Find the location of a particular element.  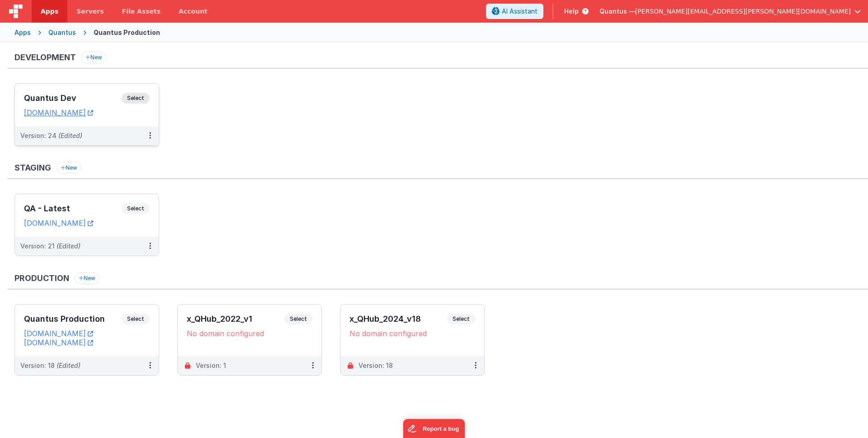

h3: Production is located at coordinates (42, 278).